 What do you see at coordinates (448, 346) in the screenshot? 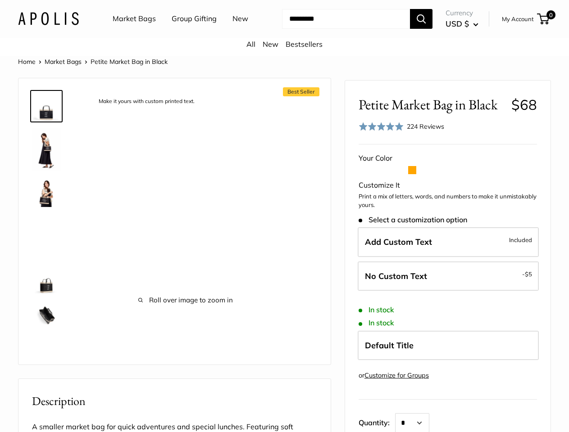
I see `label: Default Title` at bounding box center [448, 346].